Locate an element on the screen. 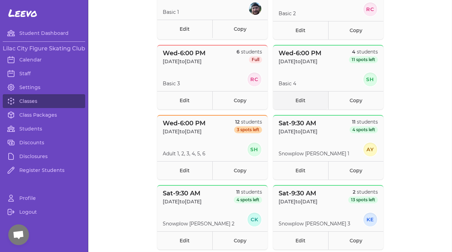  a: Students is located at coordinates (44, 129).